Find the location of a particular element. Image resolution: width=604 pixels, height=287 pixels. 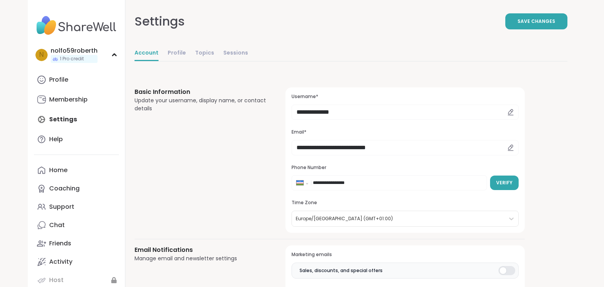

div: Membership is located at coordinates (68, 100).